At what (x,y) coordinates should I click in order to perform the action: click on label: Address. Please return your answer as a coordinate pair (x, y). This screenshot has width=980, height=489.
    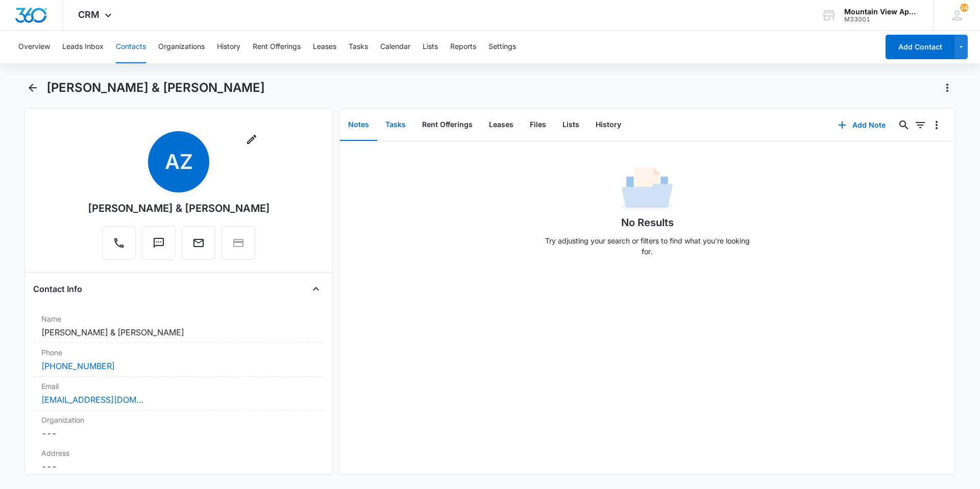
    Looking at the image, I should click on (178, 452).